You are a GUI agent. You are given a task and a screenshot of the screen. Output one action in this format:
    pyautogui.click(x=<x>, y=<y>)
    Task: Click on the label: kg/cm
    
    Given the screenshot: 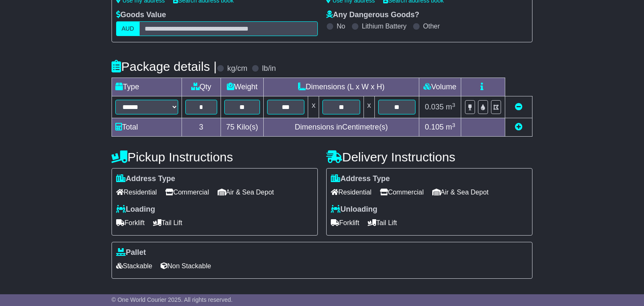 What is the action you would take?
    pyautogui.click(x=237, y=69)
    